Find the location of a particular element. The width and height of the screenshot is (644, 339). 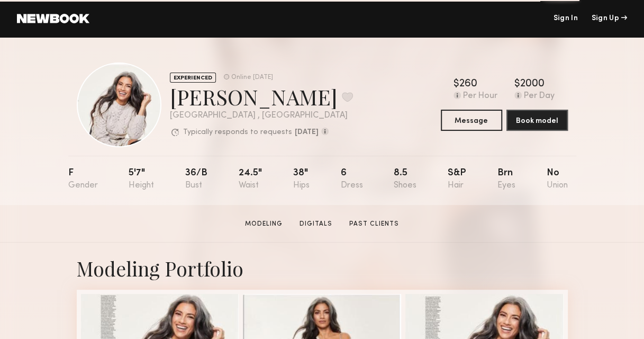

div: No is located at coordinates (557, 179).